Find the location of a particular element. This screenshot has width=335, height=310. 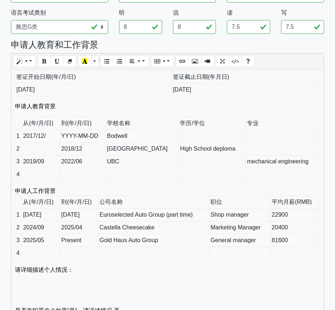

td: Castella Cheesecake is located at coordinates (154, 227).